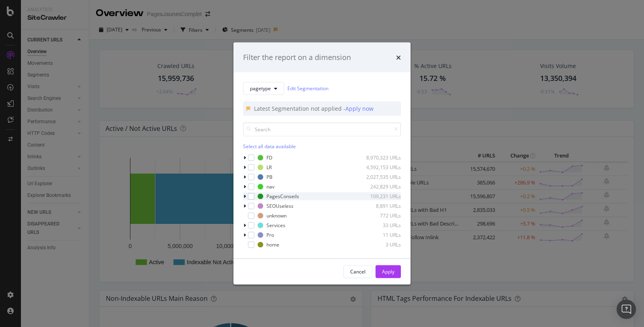 This screenshot has width=644, height=327. Describe the element at coordinates (298, 108) in the screenshot. I see `div: Latest Segmentation not applied` at that location.